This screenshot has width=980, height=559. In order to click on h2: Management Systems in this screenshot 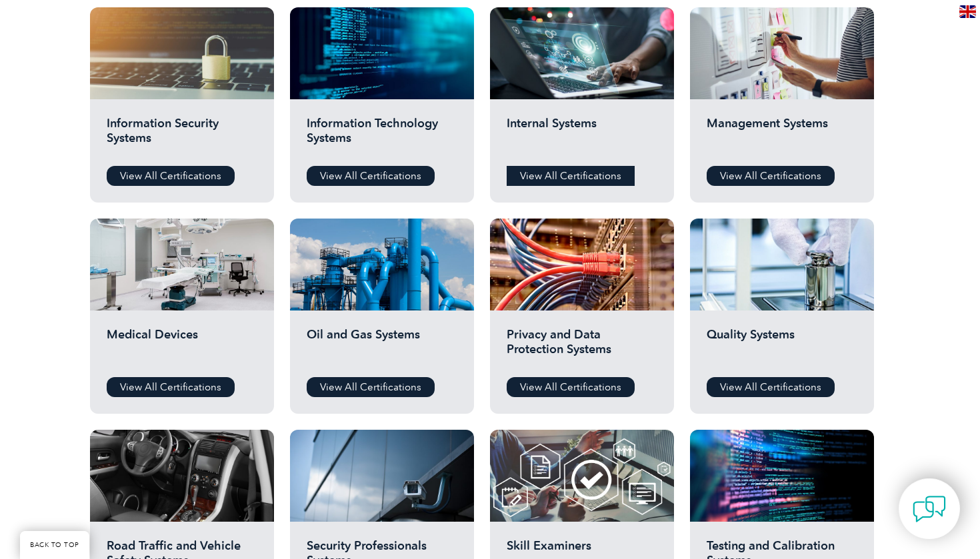, I will do `click(782, 136)`.